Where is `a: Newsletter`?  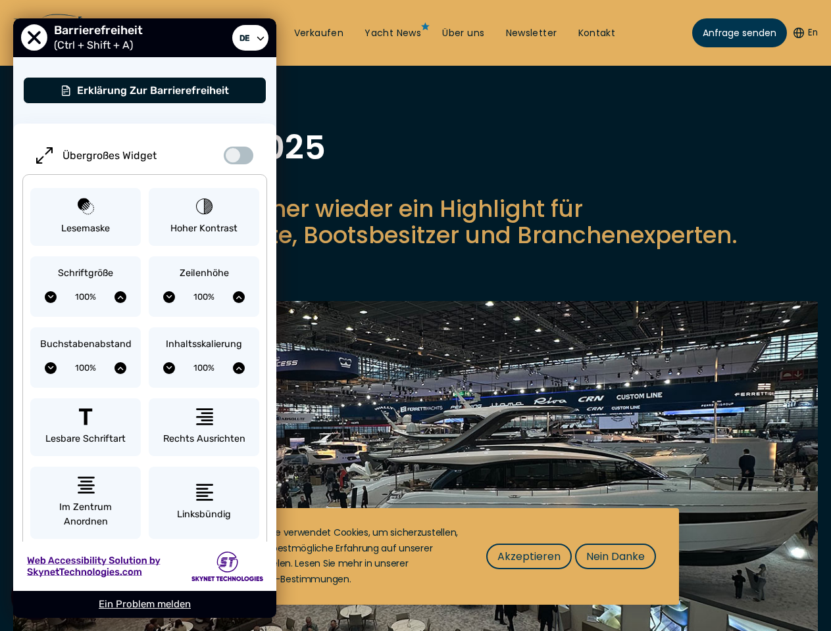 a: Newsletter is located at coordinates (531, 34).